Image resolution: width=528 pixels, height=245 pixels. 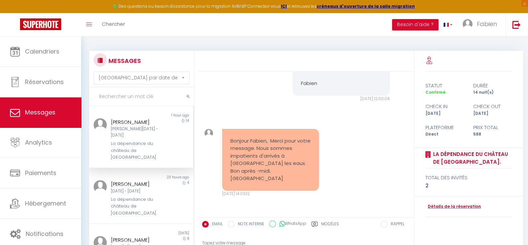 What do you see at coordinates (453, 206) in the screenshot?
I see `a: Détails de la réservation` at bounding box center [453, 206].